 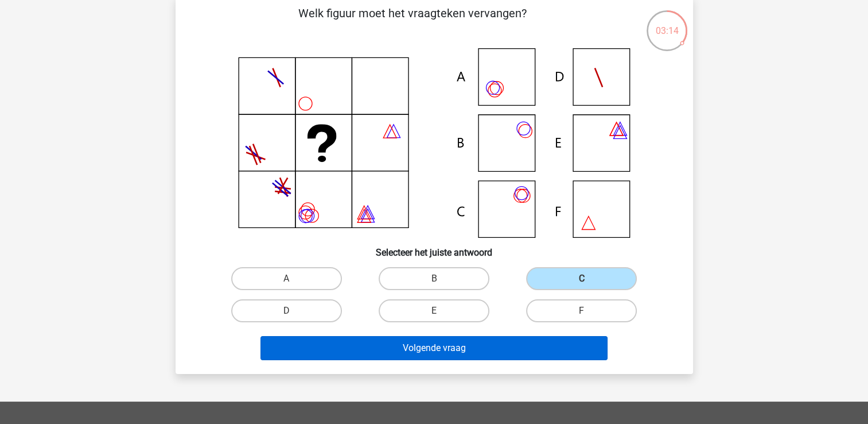 What do you see at coordinates (434, 348) in the screenshot?
I see `button: Volgende vraag` at bounding box center [434, 348].